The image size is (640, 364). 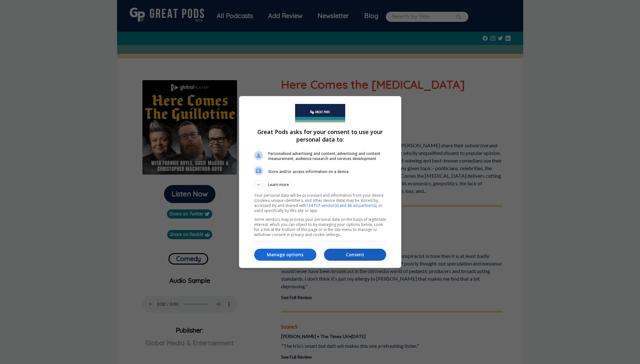 What do you see at coordinates (320, 136) in the screenshot?
I see `h1: Great Pods asks for your consent to use your personal data to:` at bounding box center [320, 136].